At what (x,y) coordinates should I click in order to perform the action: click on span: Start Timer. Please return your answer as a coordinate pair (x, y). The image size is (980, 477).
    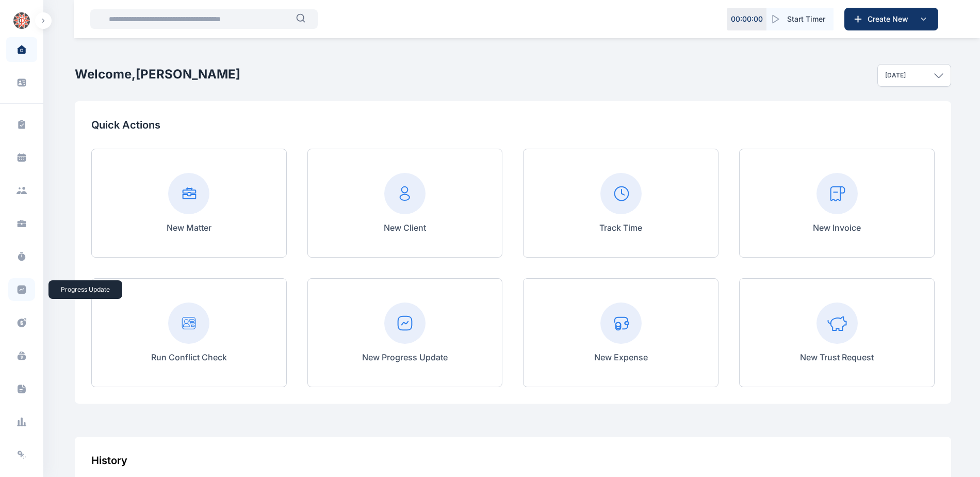
    Looking at the image, I should click on (806, 19).